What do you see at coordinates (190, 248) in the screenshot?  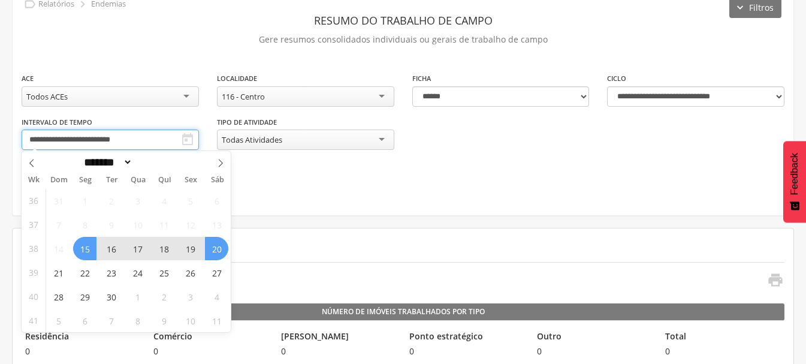 I see `span: Setembro 19, 2025` at bounding box center [190, 248].